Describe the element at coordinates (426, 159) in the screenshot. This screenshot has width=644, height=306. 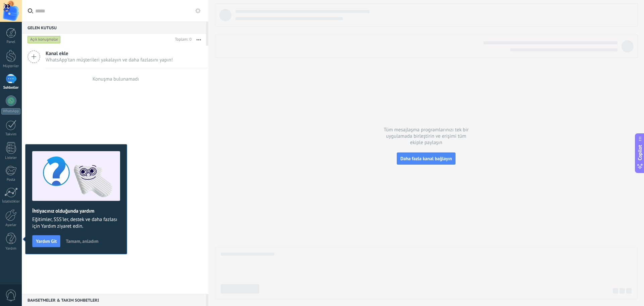
I see `span: Daha fazla kanal bağlayın` at that location.